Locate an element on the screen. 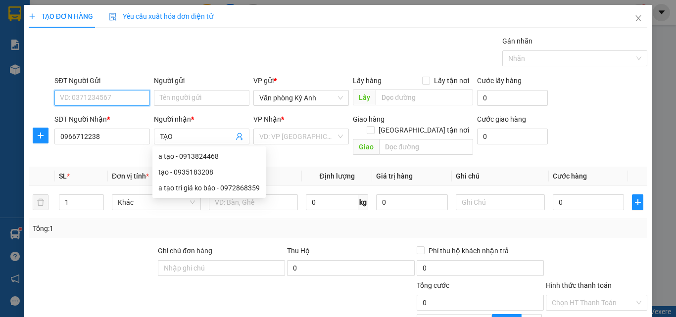 The image size is (676, 317). div: a tạo tri giá ko báo - 0972868359 is located at coordinates (209, 188).